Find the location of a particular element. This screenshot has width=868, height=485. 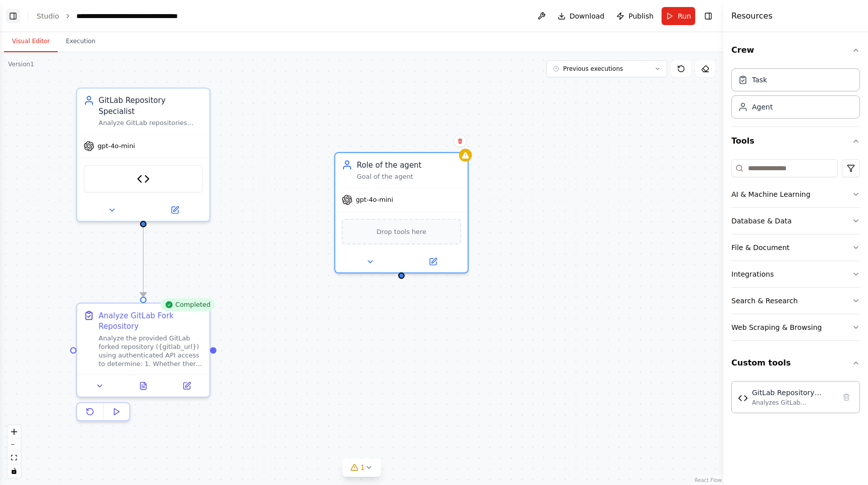

div: Analyzes GitLab repositories by checking file existence and searching commit history using GitLab... is located at coordinates (793, 402).